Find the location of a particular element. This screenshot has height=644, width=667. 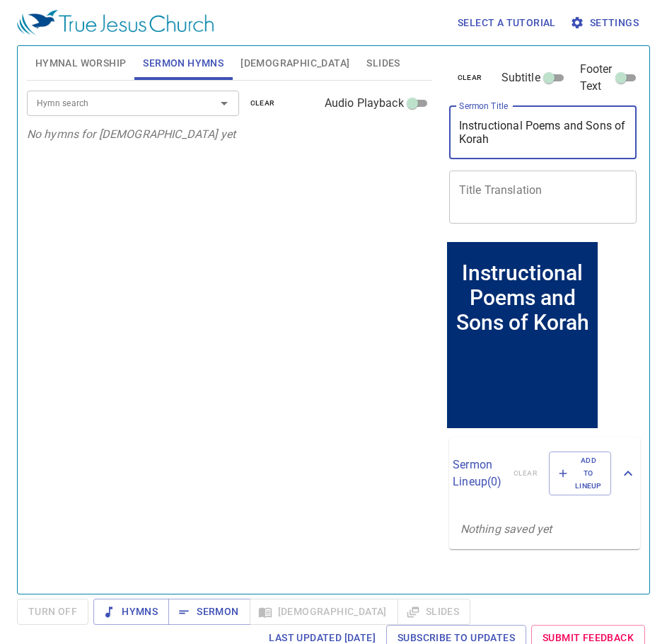

span: Select a tutorial is located at coordinates (506, 23).